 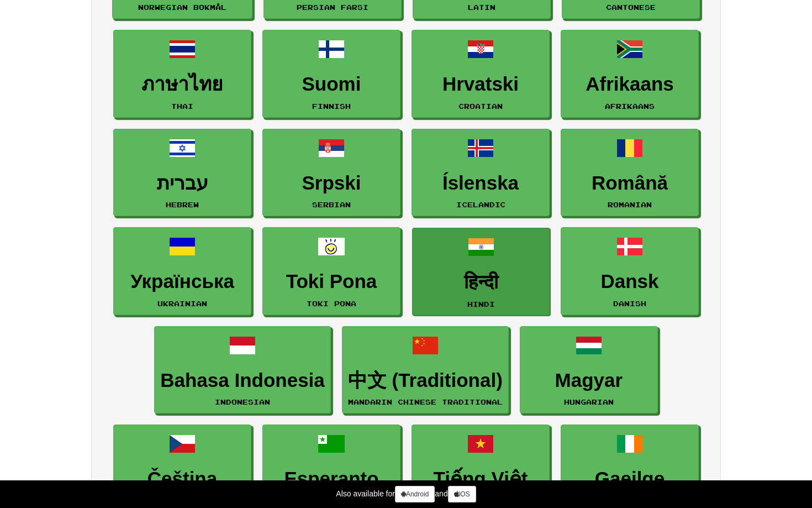 What do you see at coordinates (481, 272) in the screenshot?
I see `a: हिन्दीHindi` at bounding box center [481, 272].